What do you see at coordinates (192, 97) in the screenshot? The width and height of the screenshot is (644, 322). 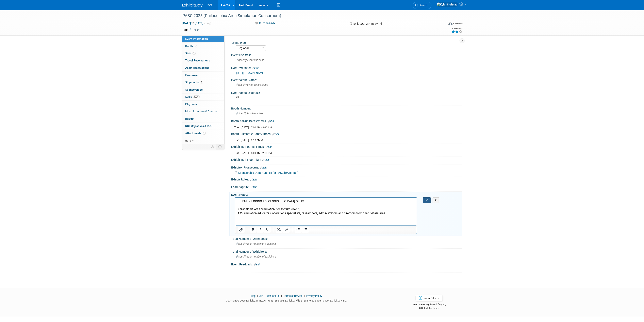 I see `span: Tasks` at bounding box center [192, 97].